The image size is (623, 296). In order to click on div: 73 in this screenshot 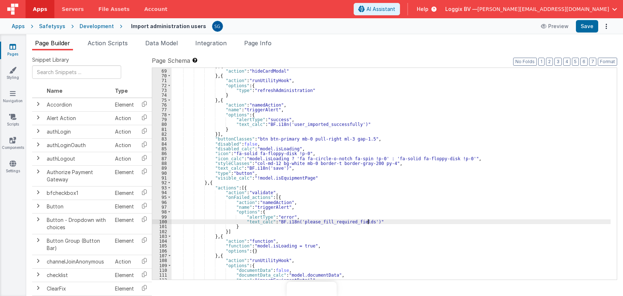, I will do `click(162, 90)`.